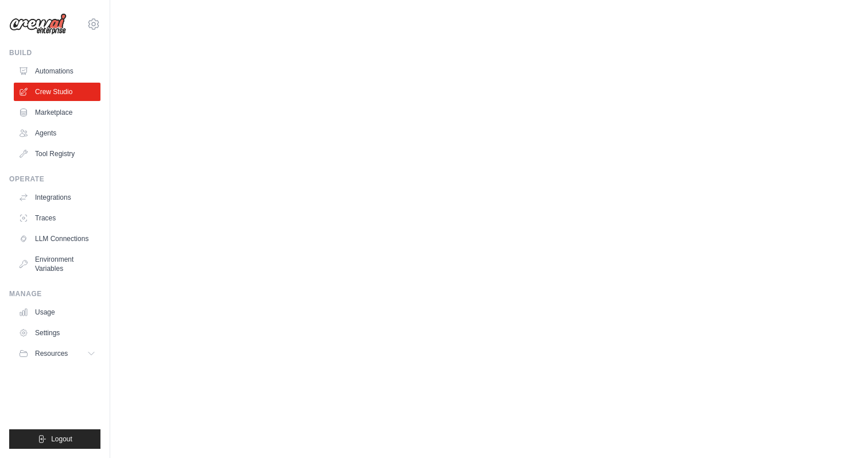  Describe the element at coordinates (62, 439) in the screenshot. I see `span: Logout` at that location.